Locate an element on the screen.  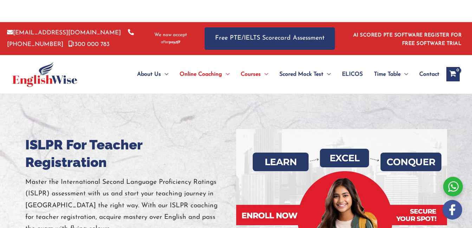
a: View Shopping Cart, empty is located at coordinates (453, 74).